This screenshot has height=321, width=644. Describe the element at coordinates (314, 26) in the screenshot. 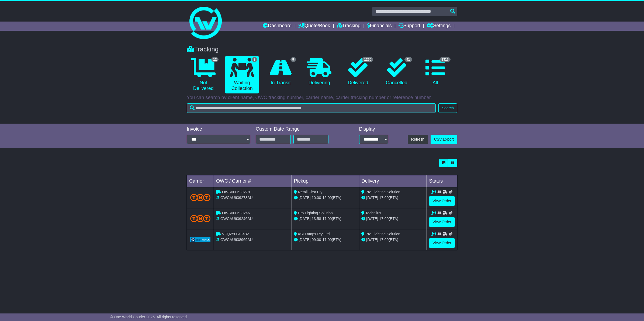

I see `a: Quote/Book` at that location.